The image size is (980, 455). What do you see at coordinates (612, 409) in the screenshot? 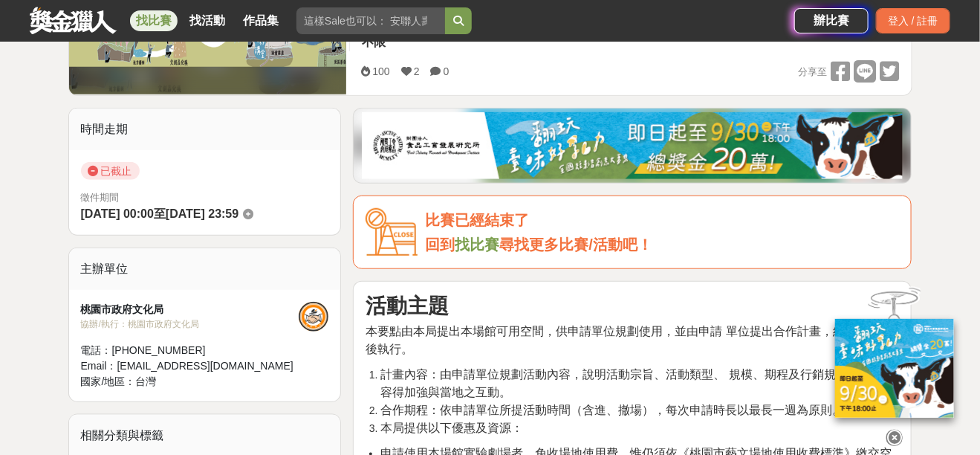
I see `span: 合作期程：依申請單位所提活動時間（含進、撤場），每次申請時長以最長一週為原則。` at bounding box center [612, 409].